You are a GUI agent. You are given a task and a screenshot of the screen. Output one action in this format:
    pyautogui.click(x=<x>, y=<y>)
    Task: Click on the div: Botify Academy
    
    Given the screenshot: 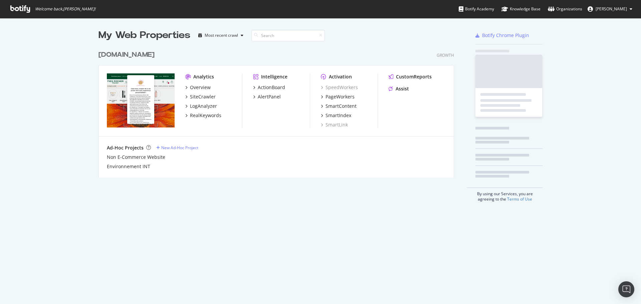 What is the action you would take?
    pyautogui.click(x=477, y=9)
    